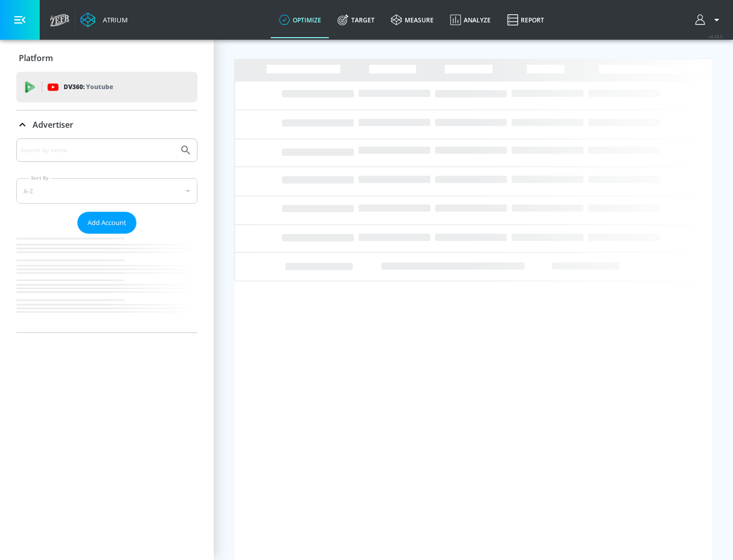 Image resolution: width=733 pixels, height=560 pixels. What do you see at coordinates (716, 36) in the screenshot?
I see `span: v 4.28.0` at bounding box center [716, 36].